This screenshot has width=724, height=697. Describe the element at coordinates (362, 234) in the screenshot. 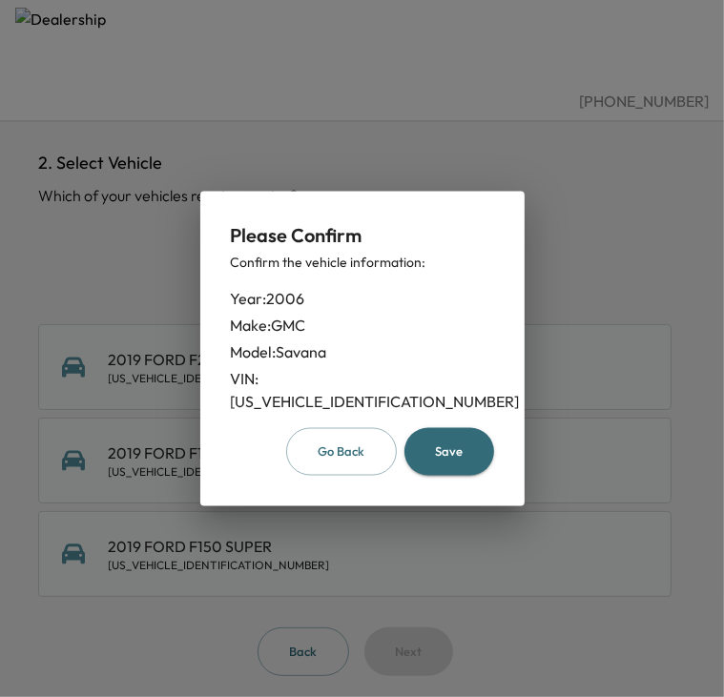

I see `div: Please Confirm` at that location.